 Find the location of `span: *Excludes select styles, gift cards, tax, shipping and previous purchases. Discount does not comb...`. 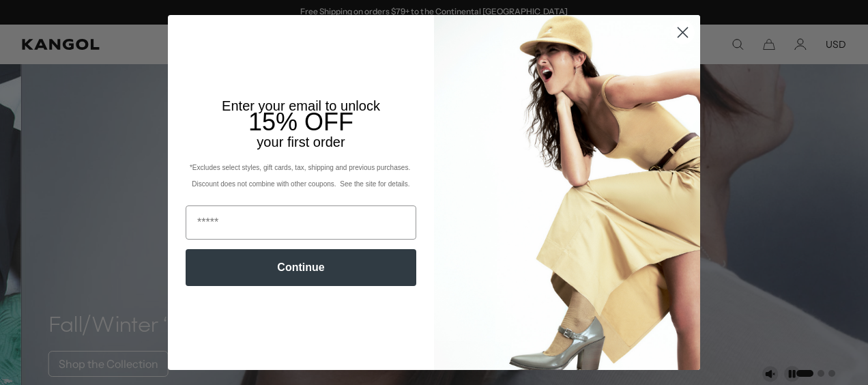

span: *Excludes select styles, gift cards, tax, shipping and previous purchases. Discount does not comb... is located at coordinates (301, 175).